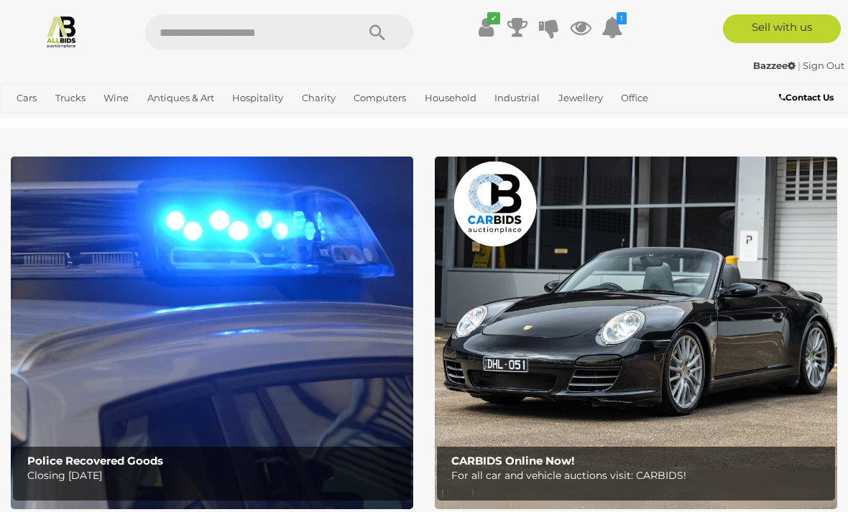 The image size is (848, 512). What do you see at coordinates (27, 98) in the screenshot?
I see `a: Cars` at bounding box center [27, 98].